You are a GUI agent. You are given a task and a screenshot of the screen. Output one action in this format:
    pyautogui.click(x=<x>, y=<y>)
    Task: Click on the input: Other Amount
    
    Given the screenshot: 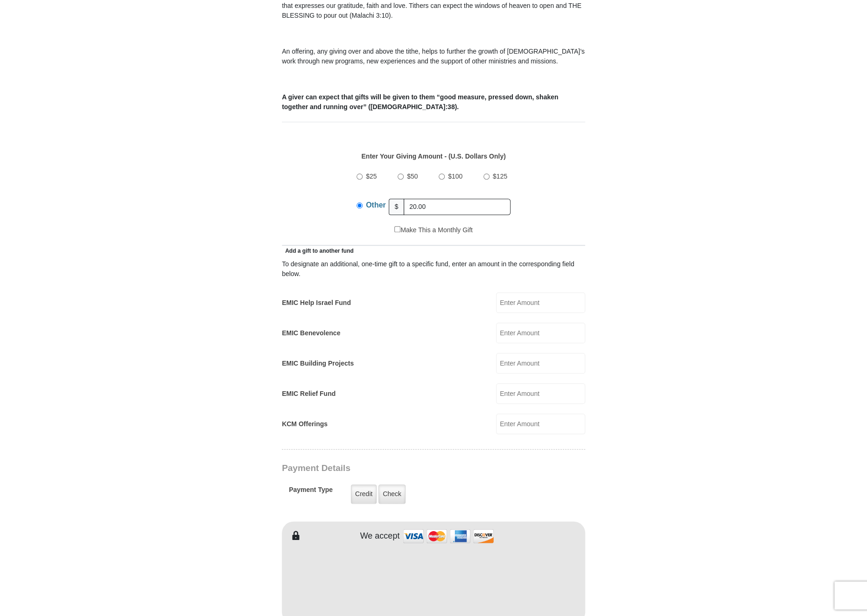 What is the action you would take?
    pyautogui.click(x=457, y=207)
    